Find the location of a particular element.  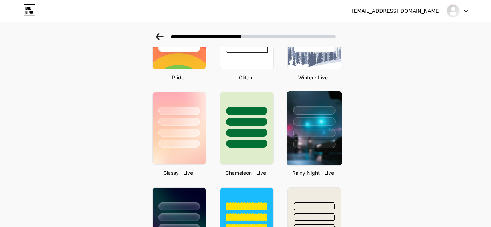

div: Chameleon · Live is located at coordinates (246, 173).